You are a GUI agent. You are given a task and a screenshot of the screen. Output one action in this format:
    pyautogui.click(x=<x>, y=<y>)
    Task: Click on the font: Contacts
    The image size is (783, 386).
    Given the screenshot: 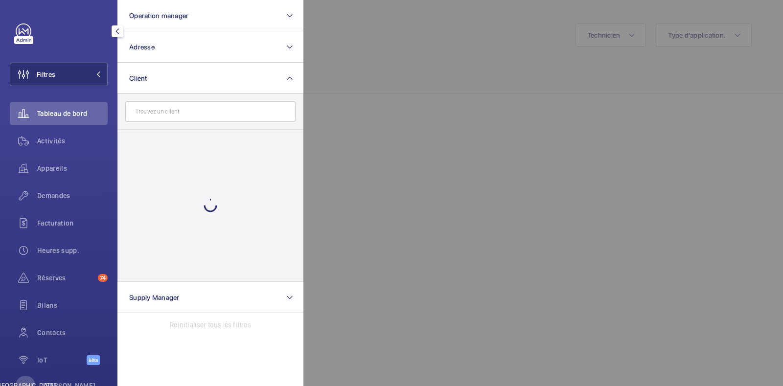 What is the action you would take?
    pyautogui.click(x=51, y=333)
    